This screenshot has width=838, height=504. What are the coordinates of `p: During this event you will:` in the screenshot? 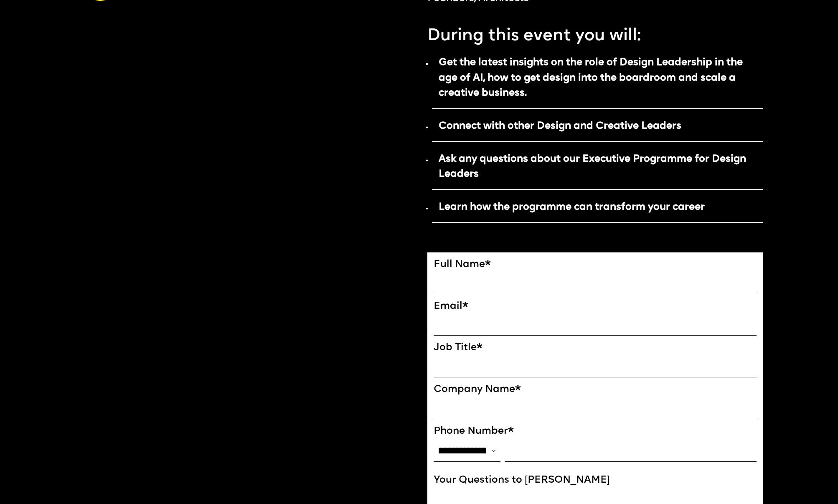 It's located at (594, 34).